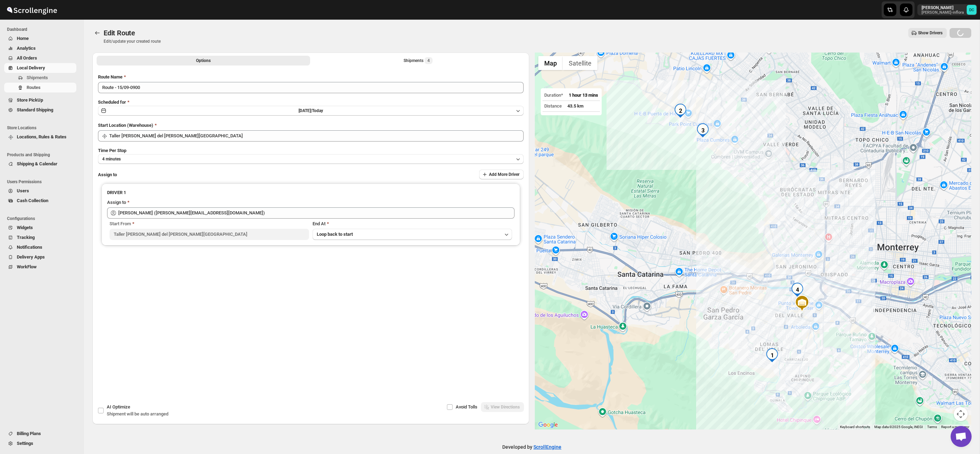 The image size is (980, 454). What do you see at coordinates (26, 237) in the screenshot?
I see `span: Tracking` at bounding box center [26, 237].